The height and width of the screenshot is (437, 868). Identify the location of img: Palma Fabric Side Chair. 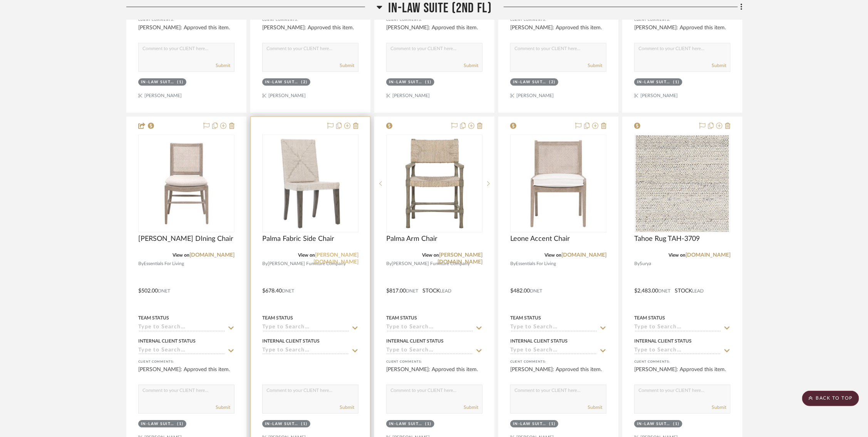
(310, 184).